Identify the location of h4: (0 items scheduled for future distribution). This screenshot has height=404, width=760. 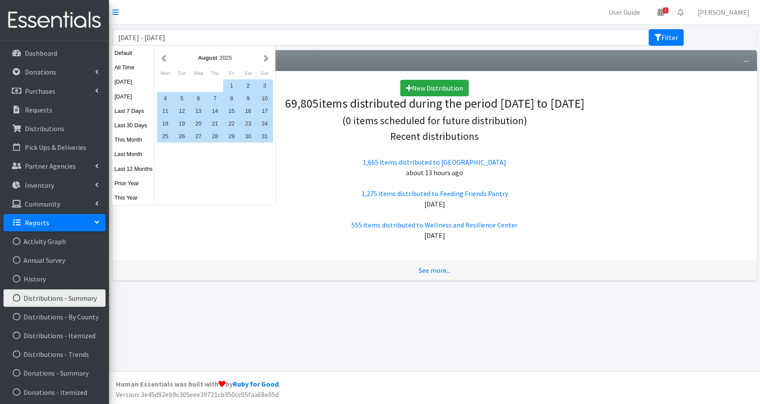
(434, 121).